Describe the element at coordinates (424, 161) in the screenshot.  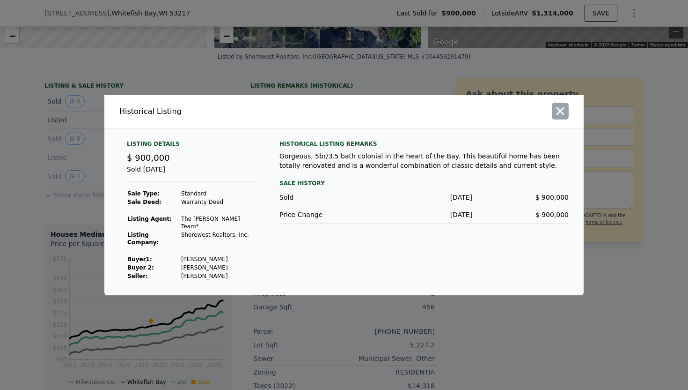
I see `div: Gorgeous, 5br/3.5 bath colonial in the heart of the Bay. This beautiful home has been totally ren...` at that location.